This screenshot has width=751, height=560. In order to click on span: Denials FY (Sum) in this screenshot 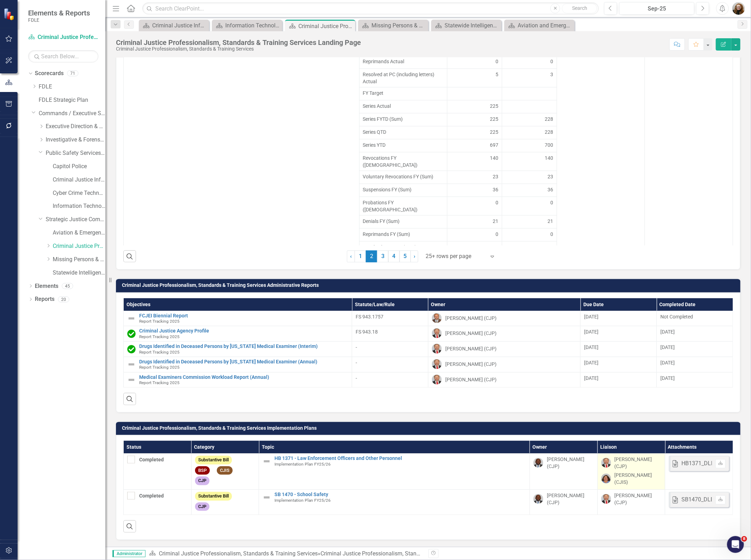, I will do `click(403, 221)`.